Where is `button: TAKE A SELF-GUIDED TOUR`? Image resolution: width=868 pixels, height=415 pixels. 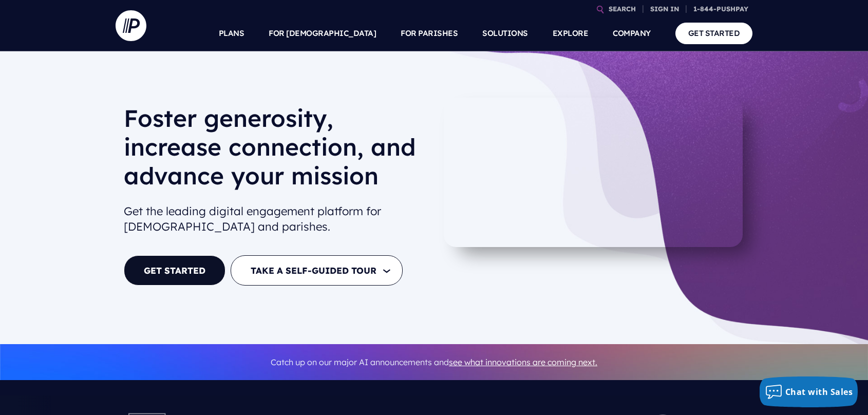
button: TAKE A SELF-GUIDED TOUR is located at coordinates (316, 271).